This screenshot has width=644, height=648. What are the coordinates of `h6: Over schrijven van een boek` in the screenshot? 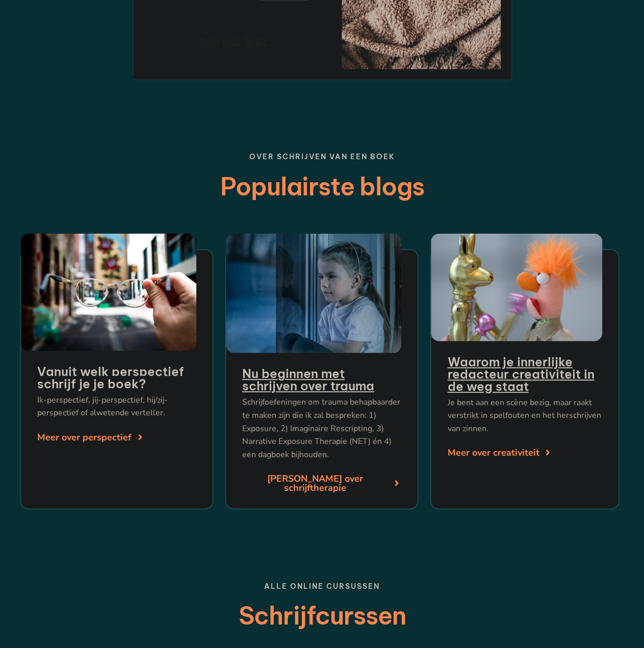 It's located at (322, 156).